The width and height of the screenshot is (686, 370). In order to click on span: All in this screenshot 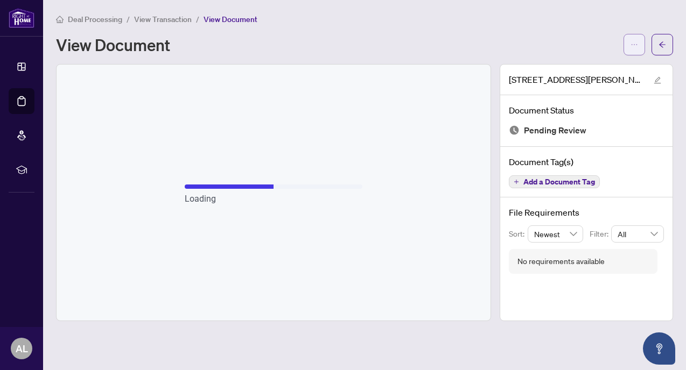, I will do `click(637, 234)`.